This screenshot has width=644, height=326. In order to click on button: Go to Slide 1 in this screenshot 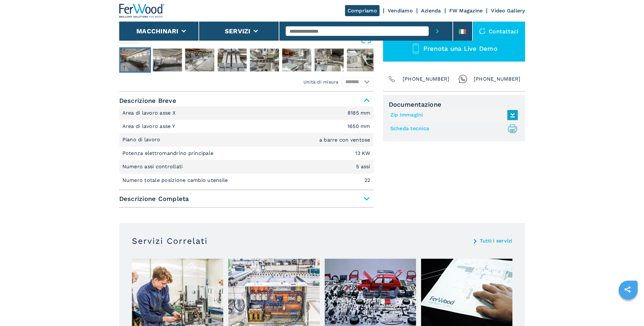, I will do `click(135, 60)`.